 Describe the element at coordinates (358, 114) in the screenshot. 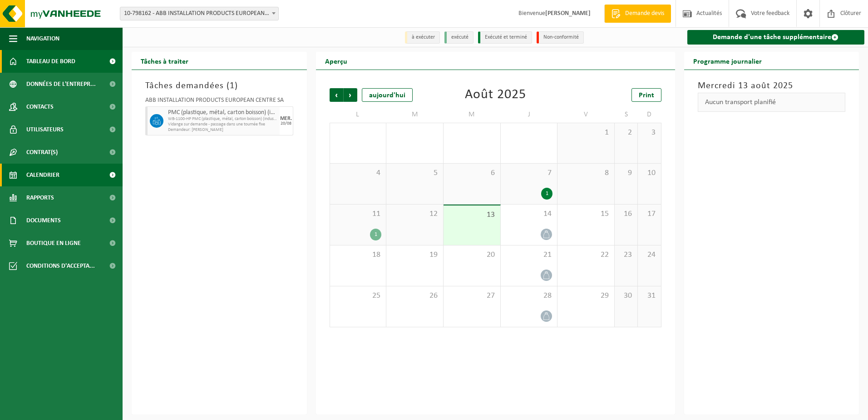

I see `td: L` at that location.